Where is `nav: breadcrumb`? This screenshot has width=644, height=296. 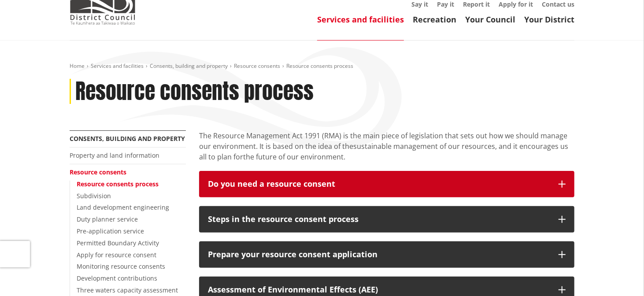
nav: breadcrumb is located at coordinates (322, 66).